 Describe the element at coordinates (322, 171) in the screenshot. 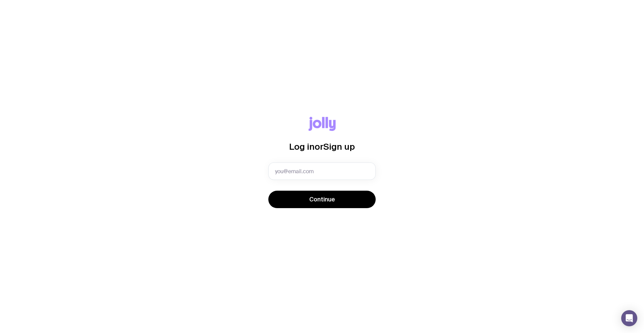

I see `input: you@email.com` at that location.